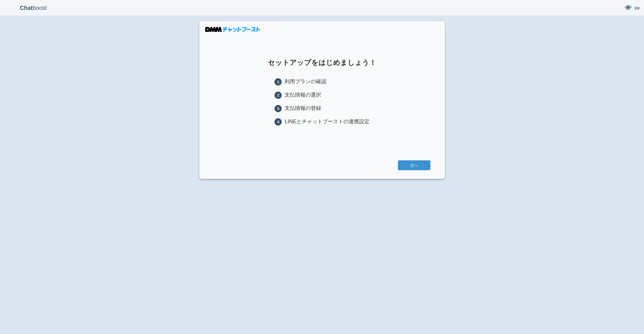 This screenshot has width=644, height=334. I want to click on a: 次へ, so click(414, 165).